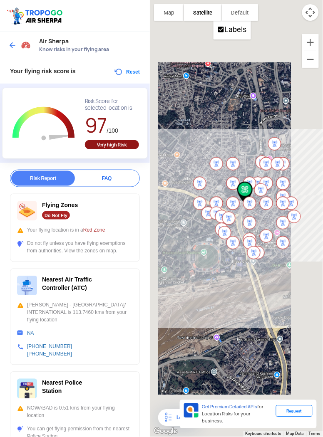  I want to click on img: ic_nofly.svg, so click(27, 211).